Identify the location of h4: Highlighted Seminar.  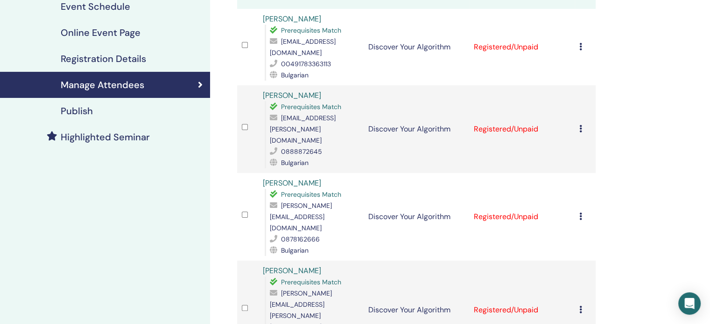
(105, 137).